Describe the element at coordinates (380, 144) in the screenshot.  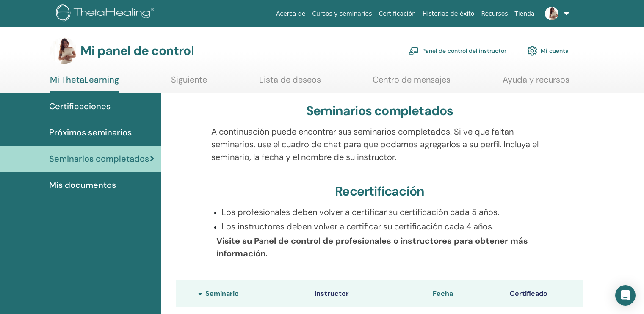
I see `p: A continuación puede encontrar sus seminarios completados. Si ve que faltan seminarios, use el cu...` at that location.